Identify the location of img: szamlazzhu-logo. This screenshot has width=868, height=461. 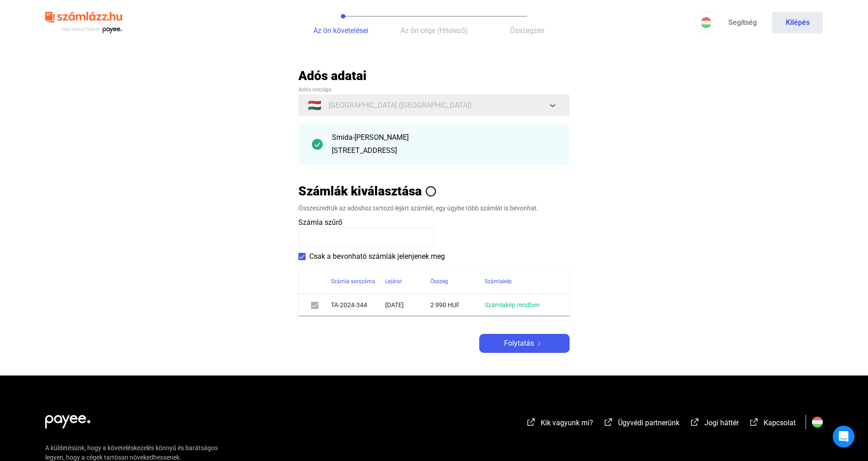
(83, 22).